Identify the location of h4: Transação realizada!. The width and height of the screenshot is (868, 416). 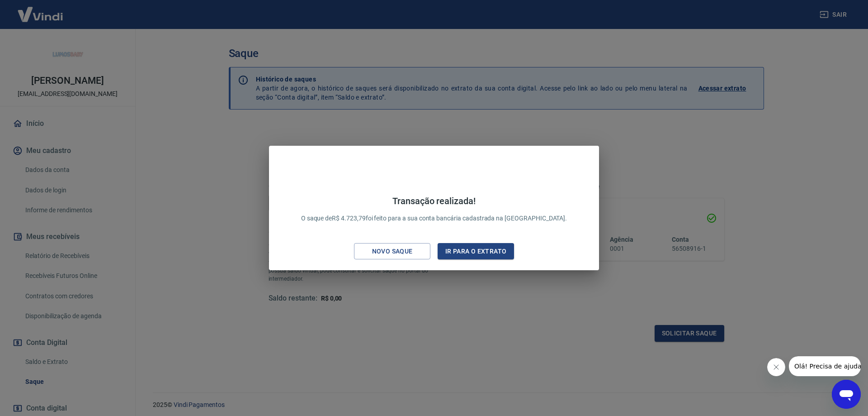
(434, 201).